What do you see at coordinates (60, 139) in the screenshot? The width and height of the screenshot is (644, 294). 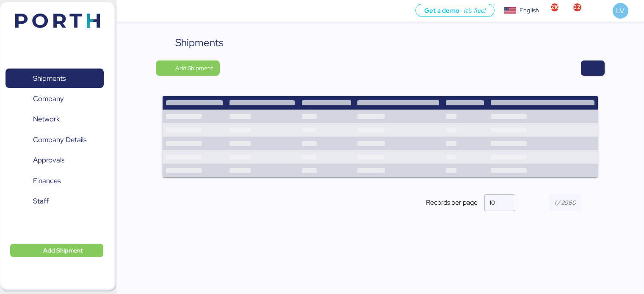 I see `span: Company Details` at bounding box center [60, 139].